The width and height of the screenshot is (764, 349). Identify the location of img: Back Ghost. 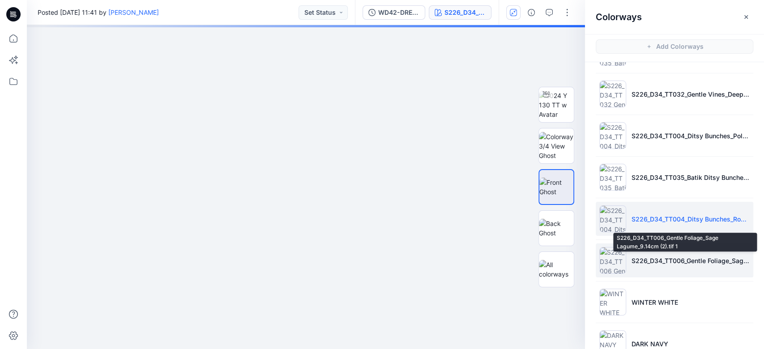
(557, 228).